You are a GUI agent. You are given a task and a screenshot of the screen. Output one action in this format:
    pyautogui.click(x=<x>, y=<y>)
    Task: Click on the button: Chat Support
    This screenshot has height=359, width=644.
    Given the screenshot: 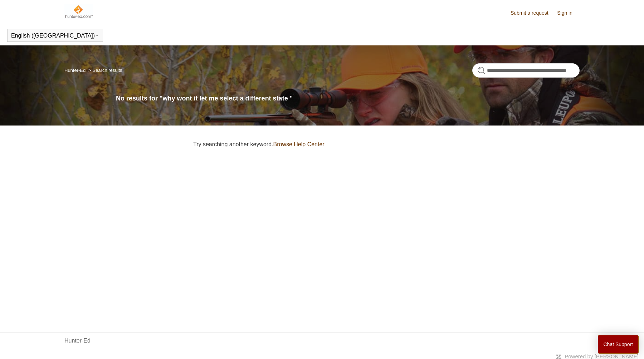 What is the action you would take?
    pyautogui.click(x=618, y=344)
    